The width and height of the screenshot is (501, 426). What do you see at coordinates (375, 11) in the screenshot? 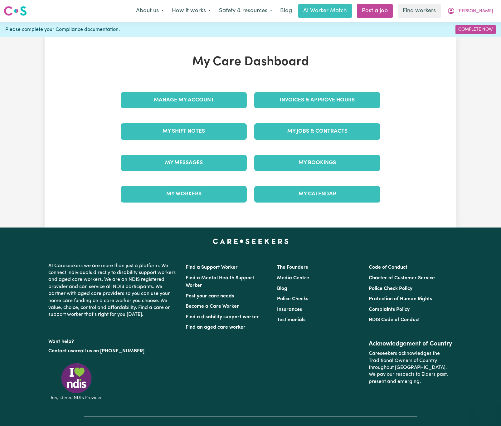
I see `a: Post a job` at bounding box center [375, 11].